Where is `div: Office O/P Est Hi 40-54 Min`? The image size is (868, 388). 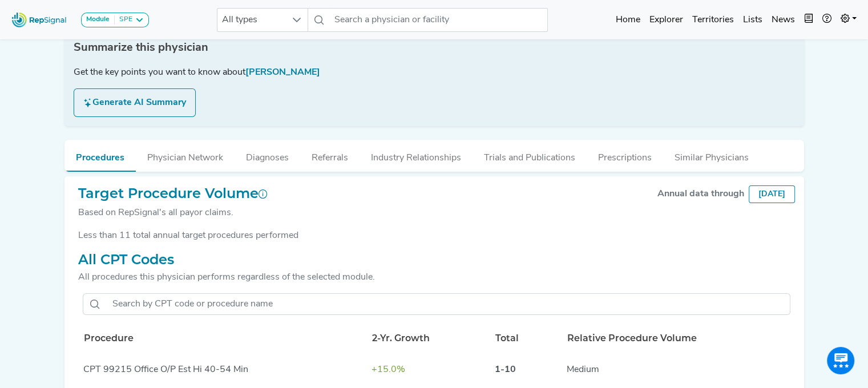
div: Office O/P Est Hi 40-54 Min is located at coordinates (223, 369).